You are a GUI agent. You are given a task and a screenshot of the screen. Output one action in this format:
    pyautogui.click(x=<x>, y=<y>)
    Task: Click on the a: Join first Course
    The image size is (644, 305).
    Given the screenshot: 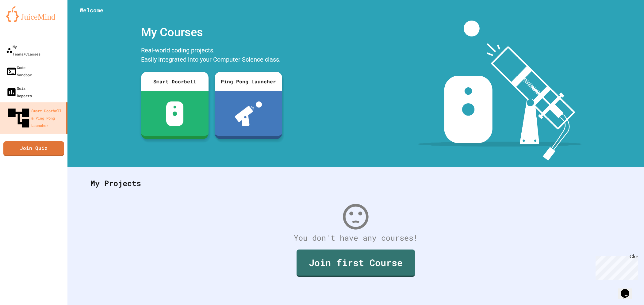 What is the action you would take?
    pyautogui.click(x=356, y=263)
    